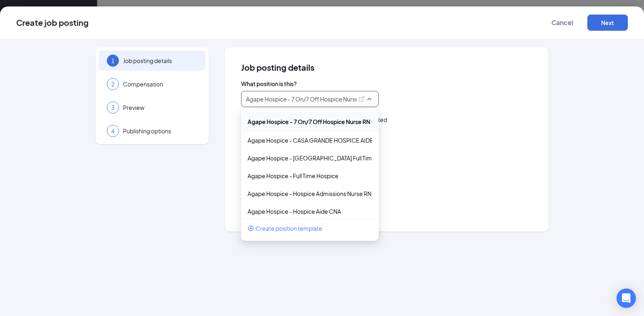  Describe the element at coordinates (160, 84) in the screenshot. I see `span: Compensation` at that location.